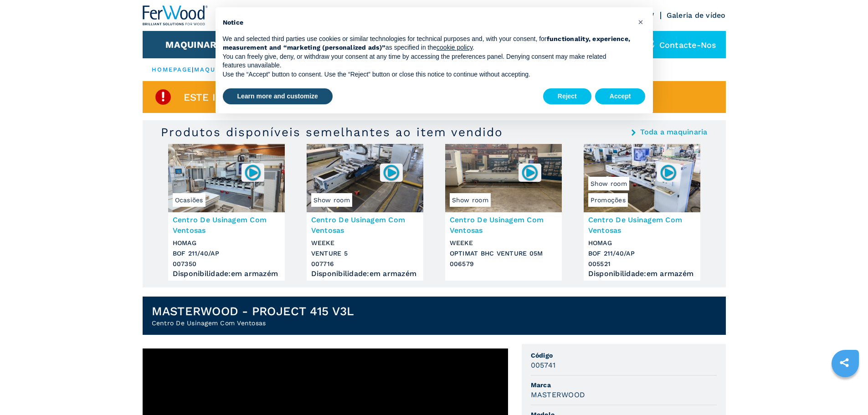 This screenshot has height=415, width=868. What do you see at coordinates (529, 172) in the screenshot?
I see `img: 006579` at bounding box center [529, 172].